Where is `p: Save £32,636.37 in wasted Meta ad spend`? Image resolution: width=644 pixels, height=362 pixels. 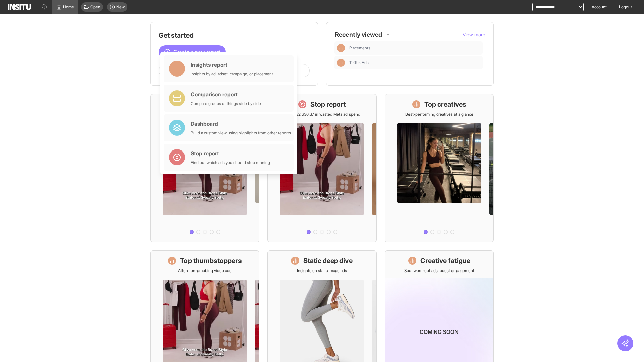 p: Save £32,636.37 in wasted Meta ad spend is located at coordinates (322, 114).